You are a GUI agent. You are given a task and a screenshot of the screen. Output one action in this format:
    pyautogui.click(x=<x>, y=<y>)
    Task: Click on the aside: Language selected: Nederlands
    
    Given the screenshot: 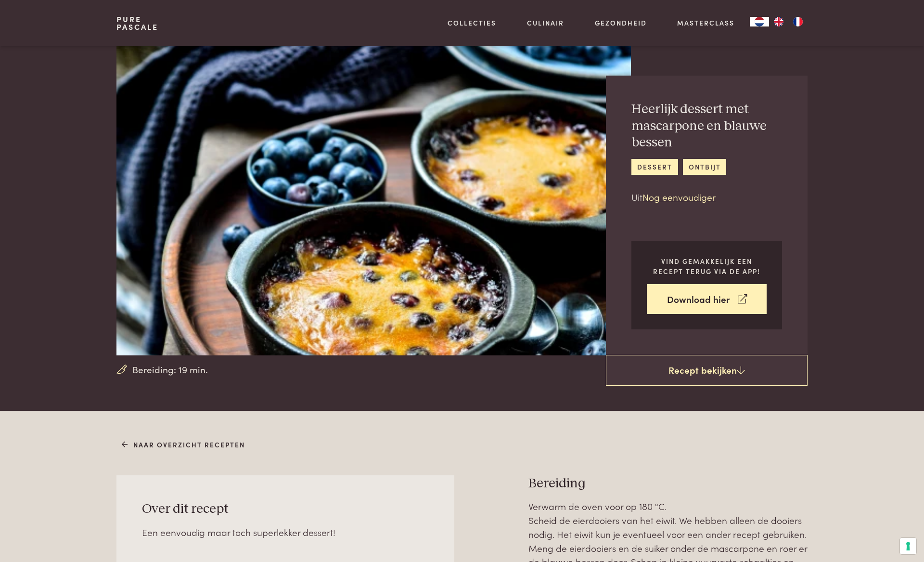 What is the action you would take?
    pyautogui.click(x=779, y=22)
    